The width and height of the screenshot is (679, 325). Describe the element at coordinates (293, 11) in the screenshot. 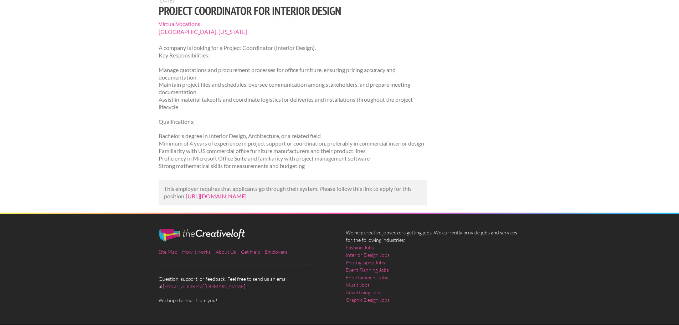

I see `h1: Project Coordinator for Interior Design` at that location.